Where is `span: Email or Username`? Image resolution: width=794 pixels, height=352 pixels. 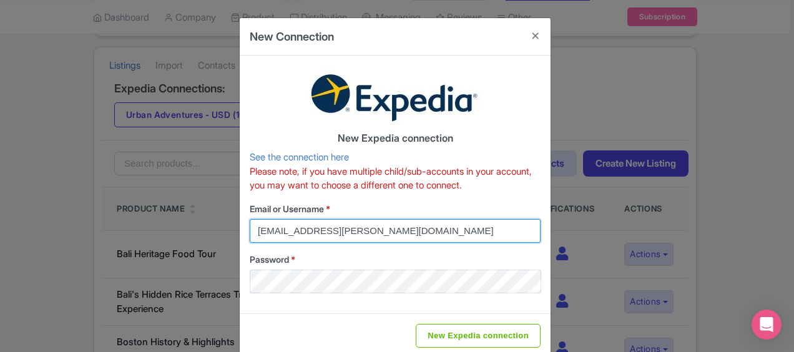
span: Email or Username is located at coordinates (287, 209).